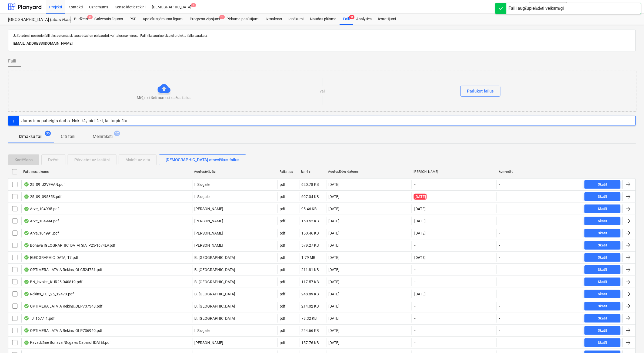 The height and width of the screenshot is (353, 644). I want to click on div: Pirkuma pasūtījumi, so click(243, 19).